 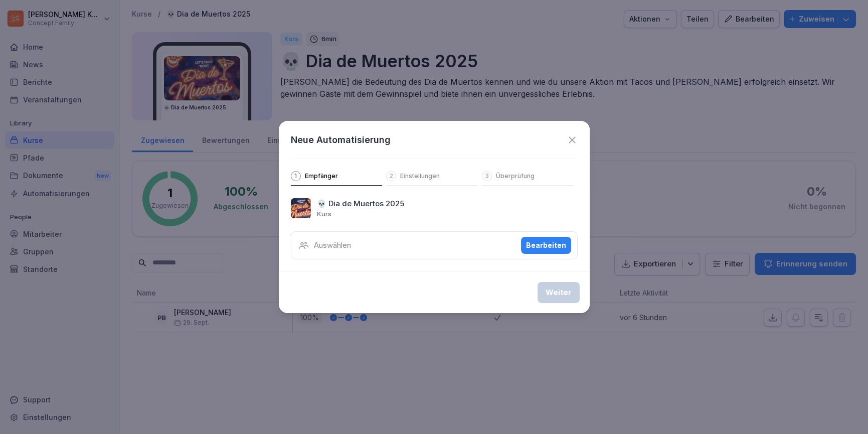 I want to click on div: 3, so click(x=487, y=176).